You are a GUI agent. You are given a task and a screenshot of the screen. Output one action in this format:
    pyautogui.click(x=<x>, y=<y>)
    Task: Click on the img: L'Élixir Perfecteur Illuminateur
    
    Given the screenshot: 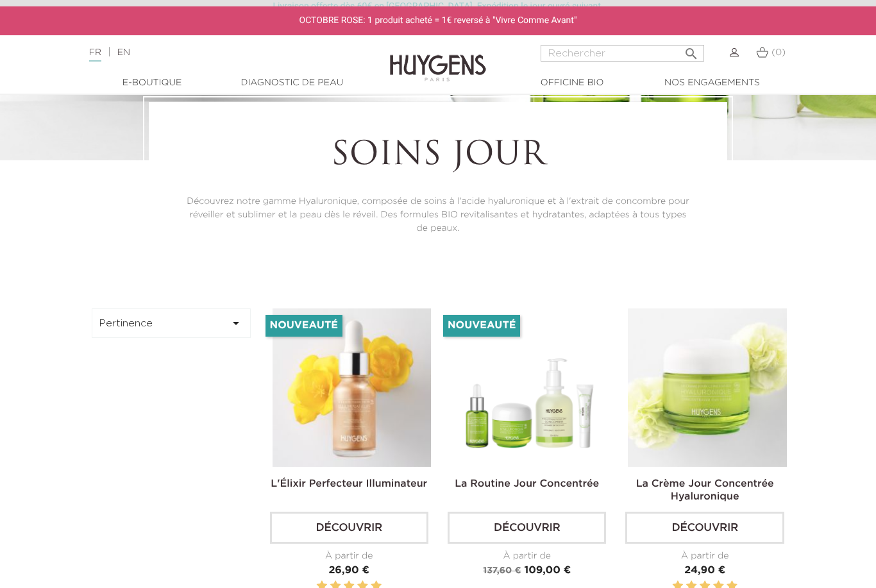 What is the action you would take?
    pyautogui.click(x=351, y=387)
    